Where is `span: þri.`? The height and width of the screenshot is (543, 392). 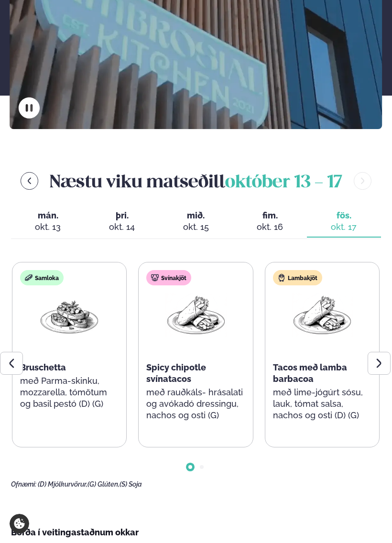
span: þri. is located at coordinates (122, 215).